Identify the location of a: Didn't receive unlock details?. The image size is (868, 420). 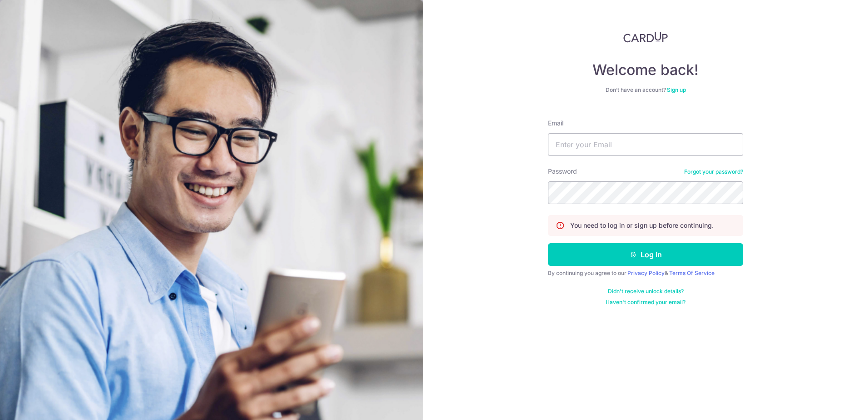
(646, 291).